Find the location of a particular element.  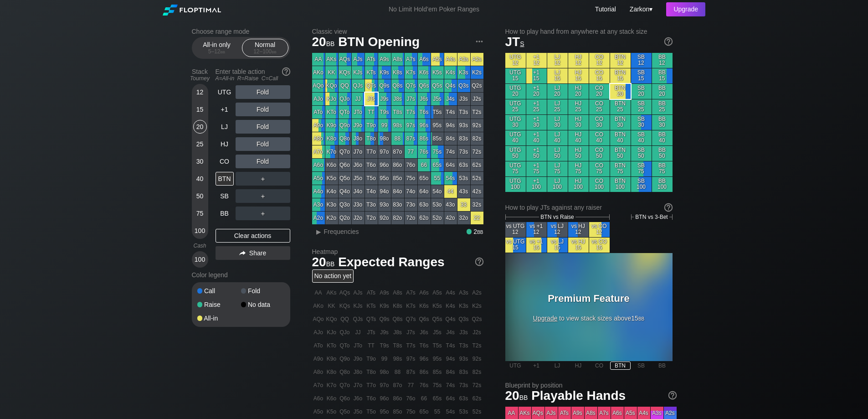

div: A7o is located at coordinates (318, 152).